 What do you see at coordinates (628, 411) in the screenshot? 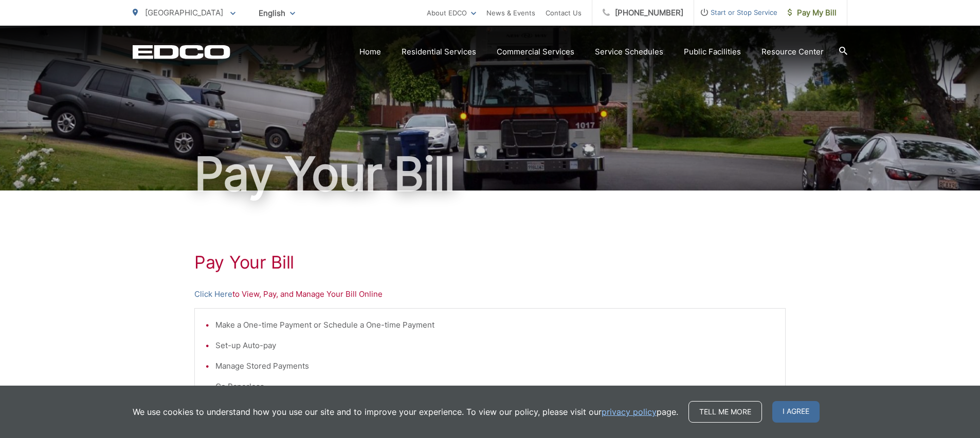
I see `a: privacy policy` at bounding box center [628, 411].